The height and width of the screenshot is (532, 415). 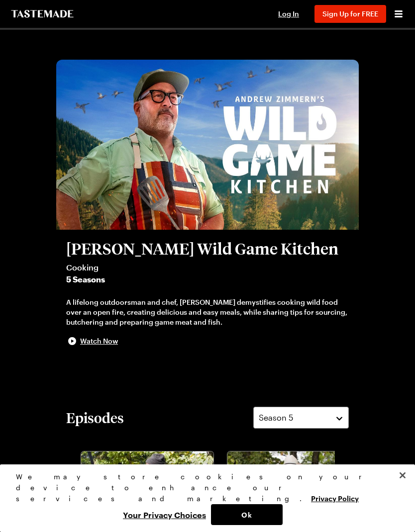 What do you see at coordinates (164, 515) in the screenshot?
I see `button: Your Privacy Choices` at bounding box center [164, 515].